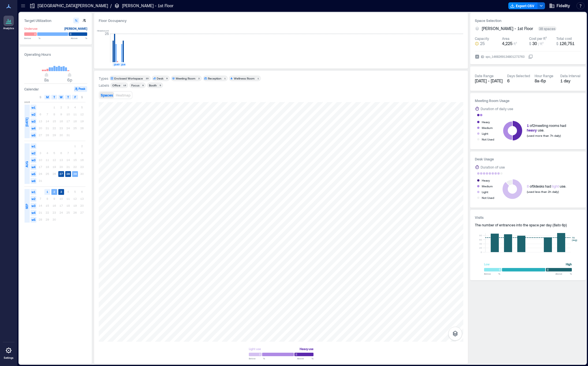  Describe the element at coordinates (147, 79) in the screenshot. I see `div: 20` at that location.